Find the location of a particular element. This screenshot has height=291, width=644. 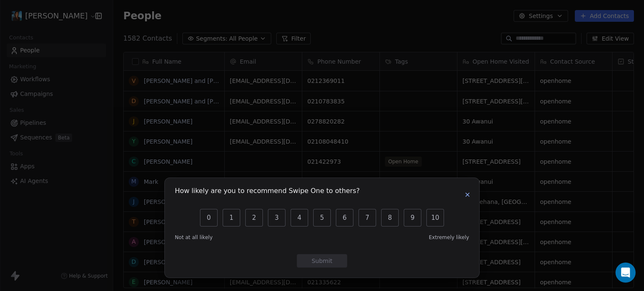

button: 8 is located at coordinates (390, 218).